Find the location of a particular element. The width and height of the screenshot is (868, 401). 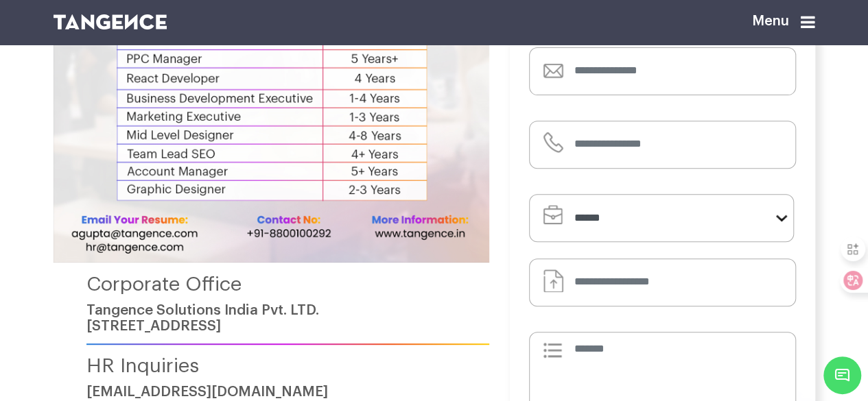

h4: HR Inquiries is located at coordinates (288, 366).